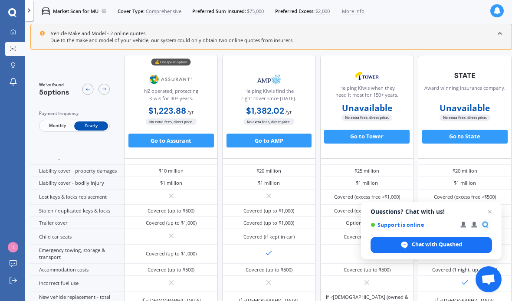 The height and width of the screenshot is (301, 512). Describe the element at coordinates (54, 85) in the screenshot. I see `span: We've found` at that location.